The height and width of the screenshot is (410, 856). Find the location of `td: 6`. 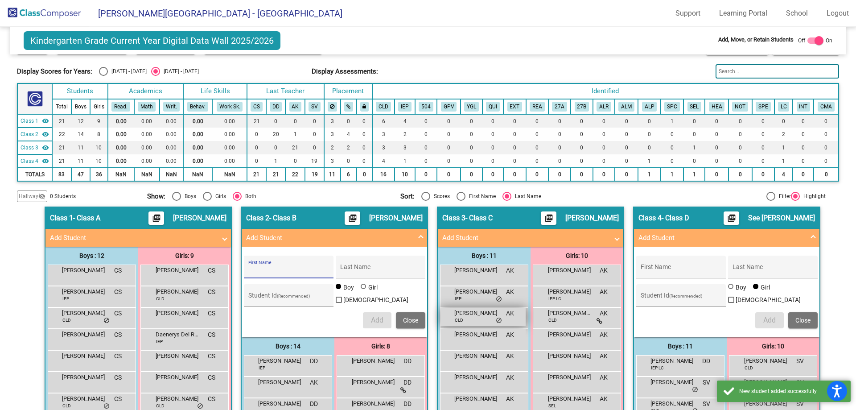

td: 6 is located at coordinates (383, 121).